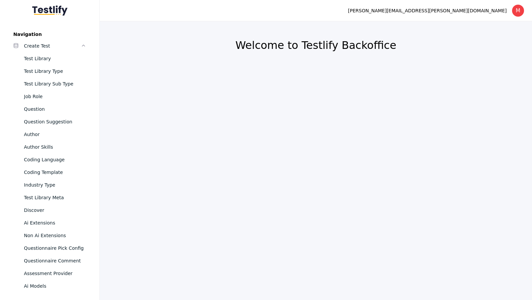  What do you see at coordinates (50, 223) in the screenshot?
I see `a: Ai Extensions` at bounding box center [50, 223].